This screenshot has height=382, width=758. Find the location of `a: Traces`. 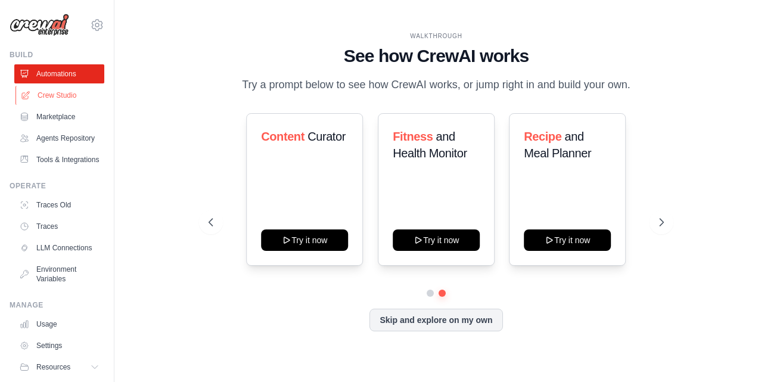

a: Traces is located at coordinates (59, 226).